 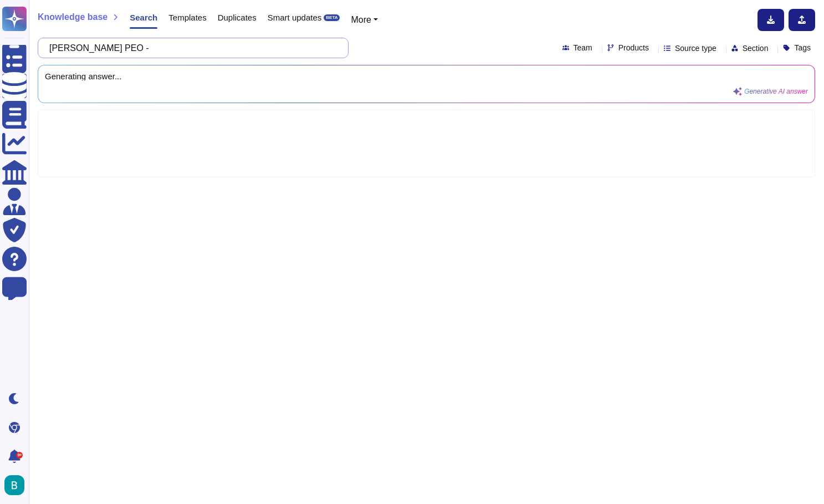 I want to click on span: Templates, so click(x=188, y=17).